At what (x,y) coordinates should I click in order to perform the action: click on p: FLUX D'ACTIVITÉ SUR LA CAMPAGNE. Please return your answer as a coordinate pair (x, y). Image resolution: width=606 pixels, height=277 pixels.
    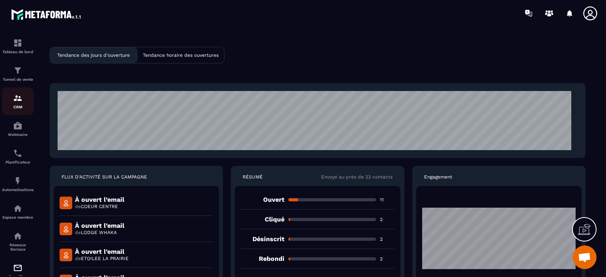
    Looking at the image, I should click on (104, 177).